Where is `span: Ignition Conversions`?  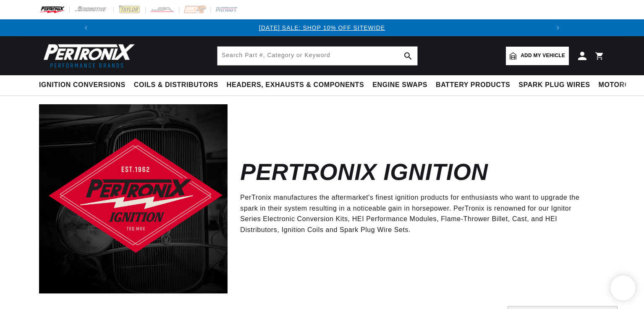 span: Ignition Conversions is located at coordinates (83, 85).